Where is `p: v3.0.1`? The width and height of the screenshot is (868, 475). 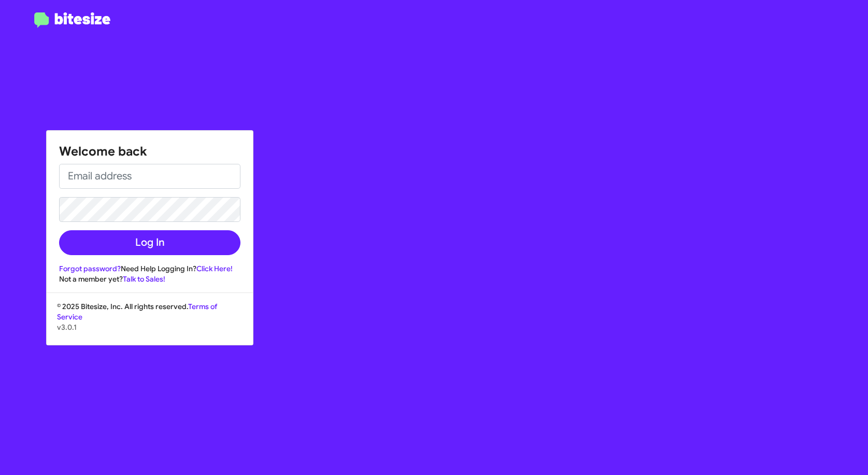
p: v3.0.1 is located at coordinates (150, 327).